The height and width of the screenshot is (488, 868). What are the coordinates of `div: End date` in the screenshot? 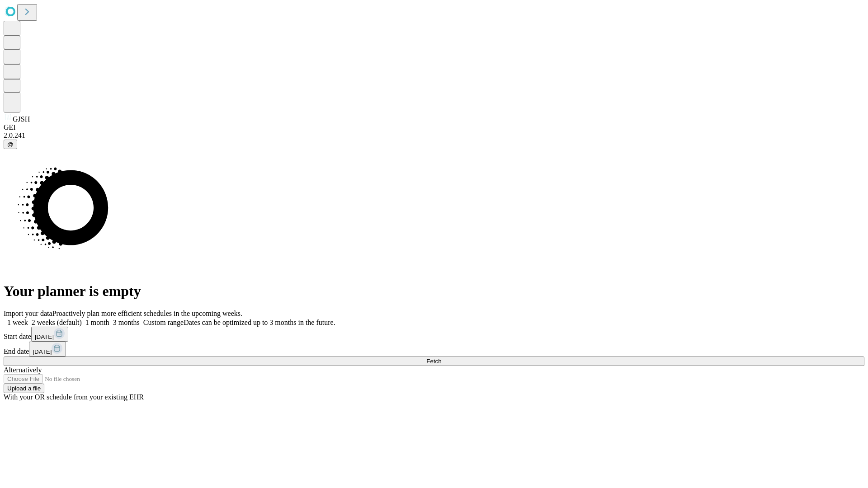 It's located at (434, 349).